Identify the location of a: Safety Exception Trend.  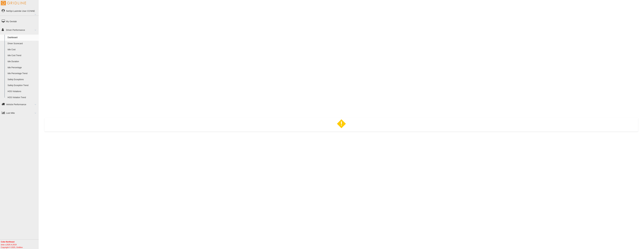
(23, 85).